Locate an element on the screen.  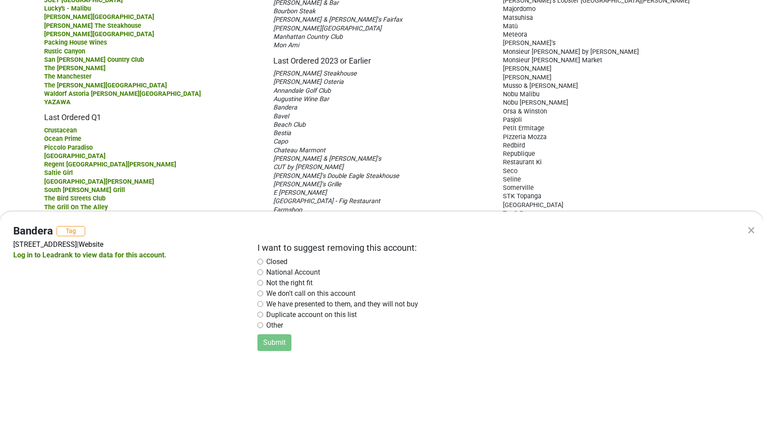
button: Submit is located at coordinates (274, 343).